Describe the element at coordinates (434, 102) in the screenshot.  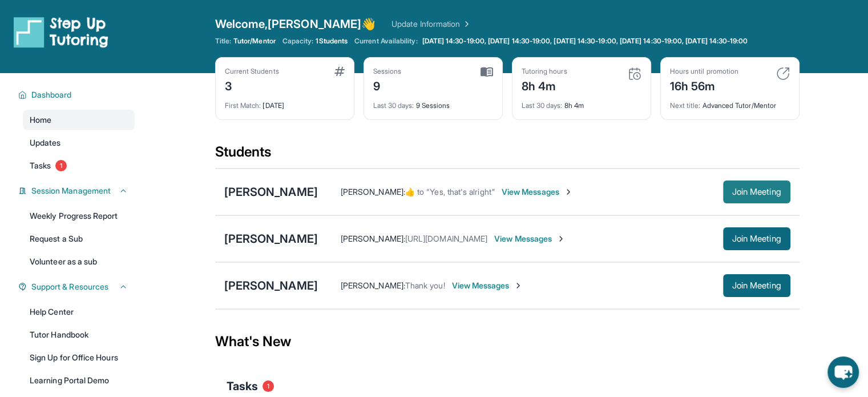
I see `div: 9 Sessions` at that location.